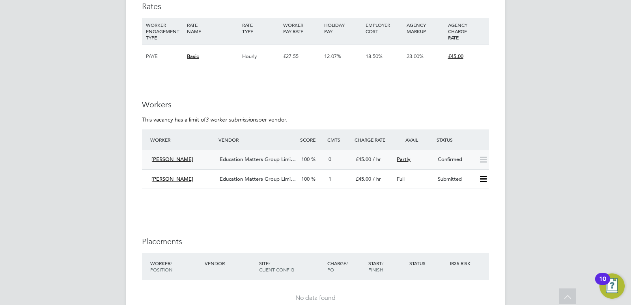  What do you see at coordinates (261, 56) in the screenshot?
I see `div: Hourly` at bounding box center [261, 56].